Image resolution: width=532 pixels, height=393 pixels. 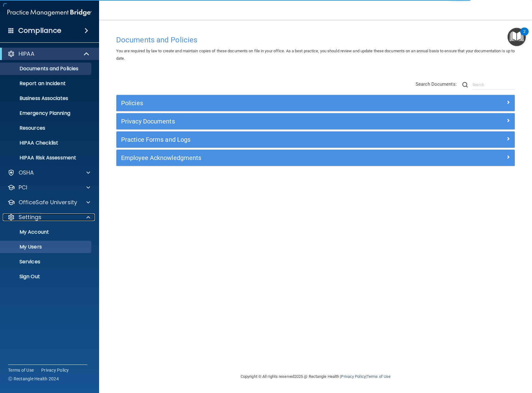 What do you see at coordinates (34, 379) in the screenshot?
I see `span: Ⓒ Rectangle Health 2024` at bounding box center [34, 379].